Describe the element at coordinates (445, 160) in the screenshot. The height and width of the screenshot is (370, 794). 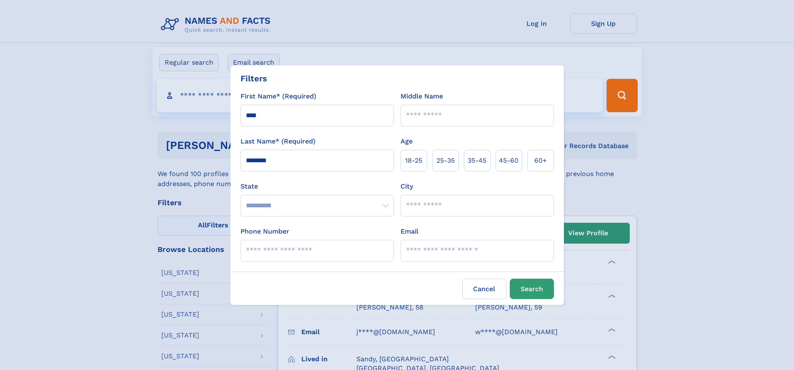
I see `span: 25‑35` at that location.